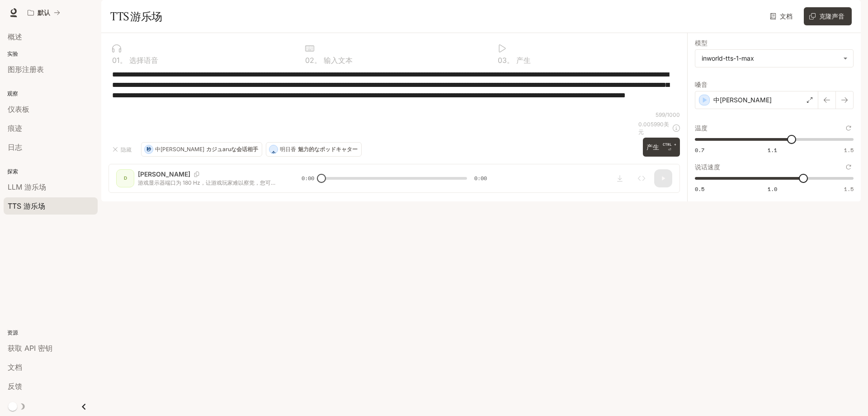 The width and height of the screenshot is (868, 416). What do you see at coordinates (787, 16) in the screenshot?
I see `font: 文档` at bounding box center [787, 16].